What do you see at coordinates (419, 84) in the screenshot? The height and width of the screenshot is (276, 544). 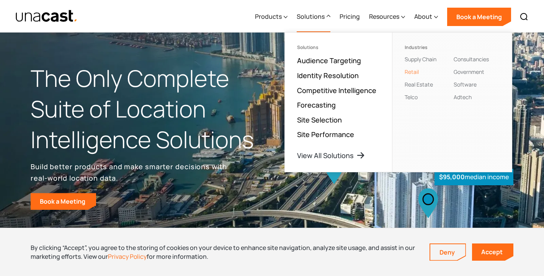 I see `a: Real Estate` at bounding box center [419, 84].